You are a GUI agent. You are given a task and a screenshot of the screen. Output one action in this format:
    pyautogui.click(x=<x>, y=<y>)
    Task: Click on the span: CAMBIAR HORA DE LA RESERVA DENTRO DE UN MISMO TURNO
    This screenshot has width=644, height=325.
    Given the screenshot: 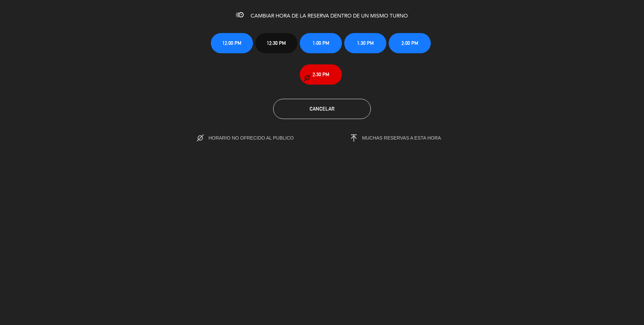 What is the action you would take?
    pyautogui.click(x=329, y=16)
    